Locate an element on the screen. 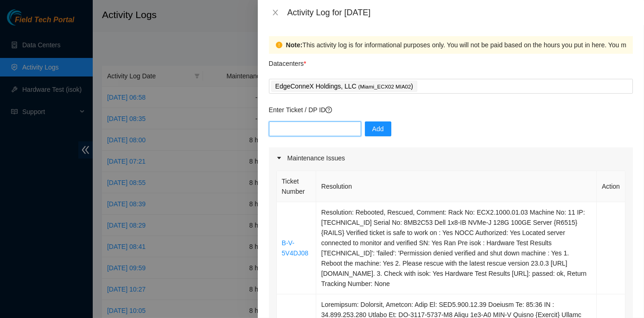  span: question-circle is located at coordinates (329, 110).